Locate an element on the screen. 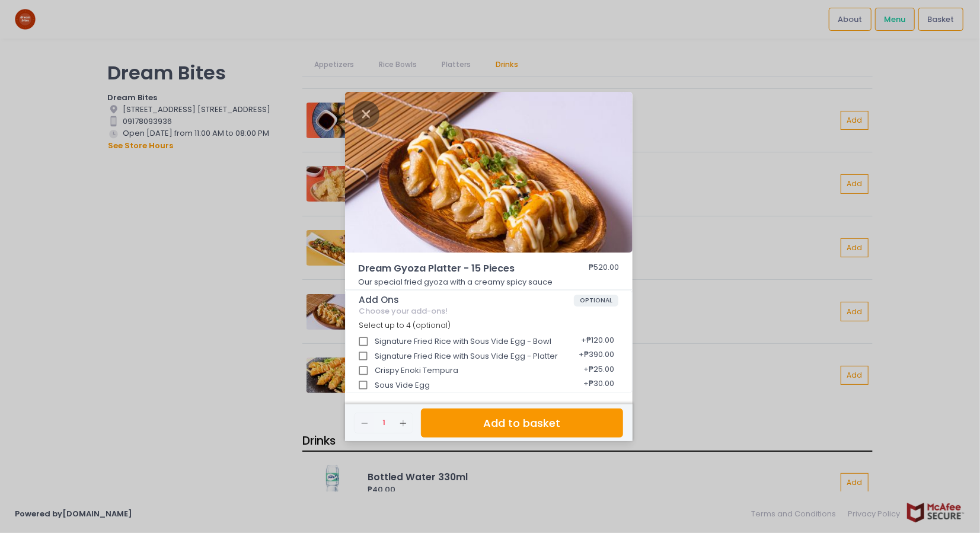  img: Dream Gyoza Platter - 15 Pieces is located at coordinates (488, 173).